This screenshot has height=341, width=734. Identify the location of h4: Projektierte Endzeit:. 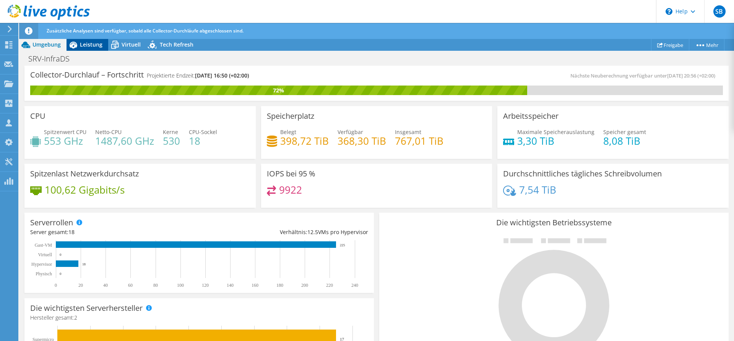
(198, 76).